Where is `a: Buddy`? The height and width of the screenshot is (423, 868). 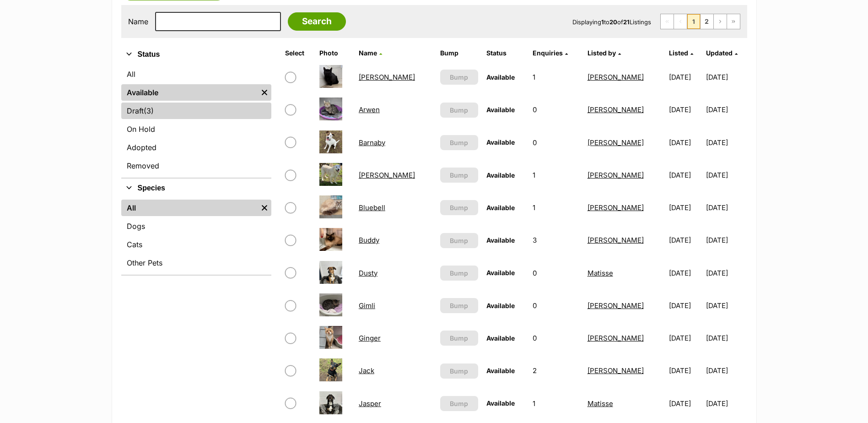 a: Buddy is located at coordinates (369, 240).